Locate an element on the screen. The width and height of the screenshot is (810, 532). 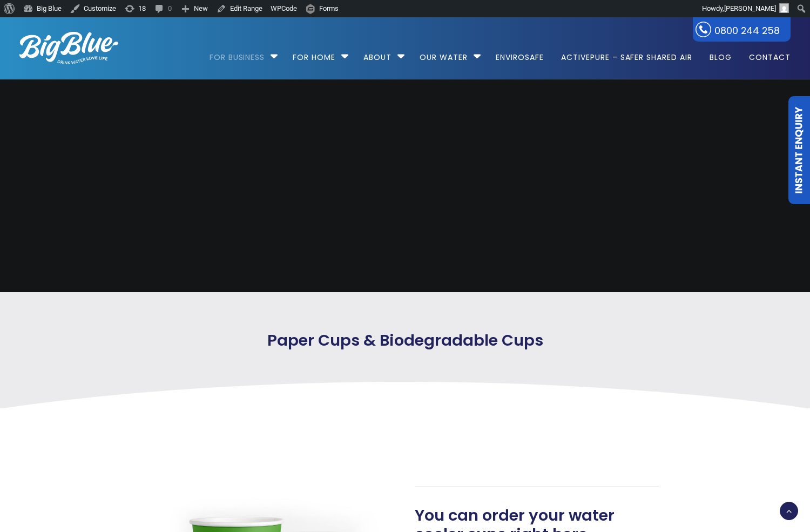
span: Paper Cups & Biodegradable Cups is located at coordinates (405, 340).